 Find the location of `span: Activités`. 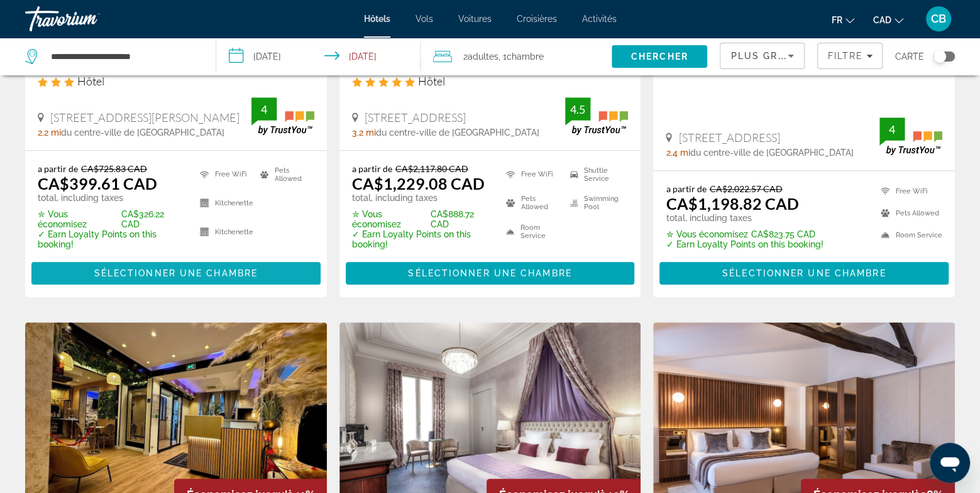

span: Activités is located at coordinates (599, 19).